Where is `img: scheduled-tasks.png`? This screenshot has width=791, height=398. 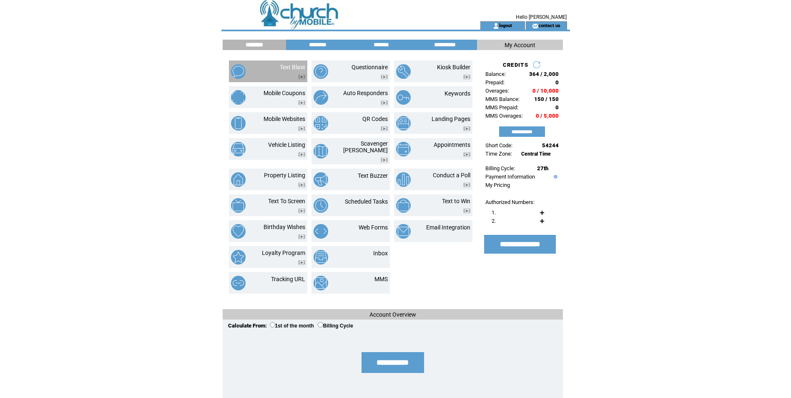
img: scheduled-tasks.png is located at coordinates (321, 205).